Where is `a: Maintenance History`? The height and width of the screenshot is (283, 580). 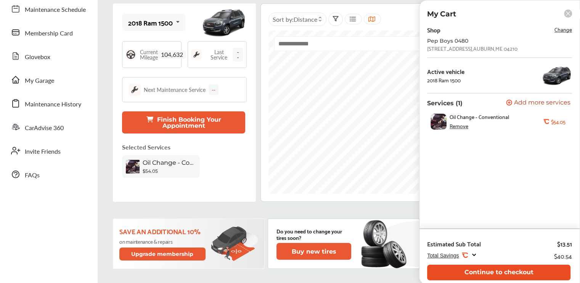 a: Maintenance History is located at coordinates (48, 103).